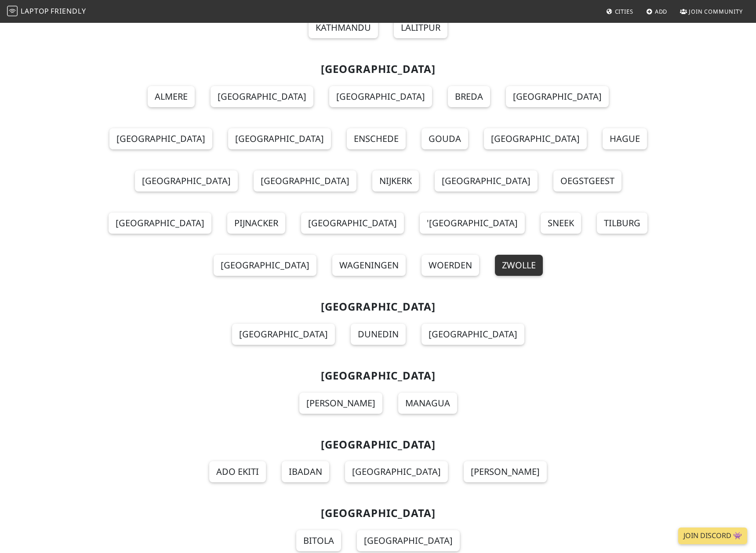 The width and height of the screenshot is (756, 553). I want to click on a: LaptopFriendly LaptopFriendly, so click(46, 11).